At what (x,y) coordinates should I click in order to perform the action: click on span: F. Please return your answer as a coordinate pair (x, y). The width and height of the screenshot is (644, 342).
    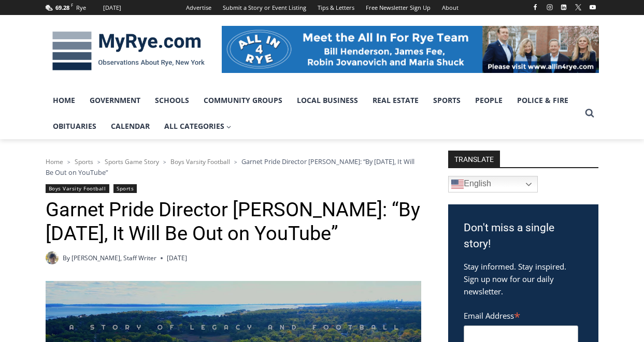
    Looking at the image, I should click on (72, 5).